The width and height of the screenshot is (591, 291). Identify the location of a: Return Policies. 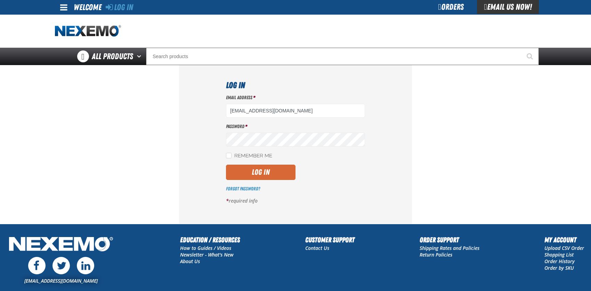
(436, 254).